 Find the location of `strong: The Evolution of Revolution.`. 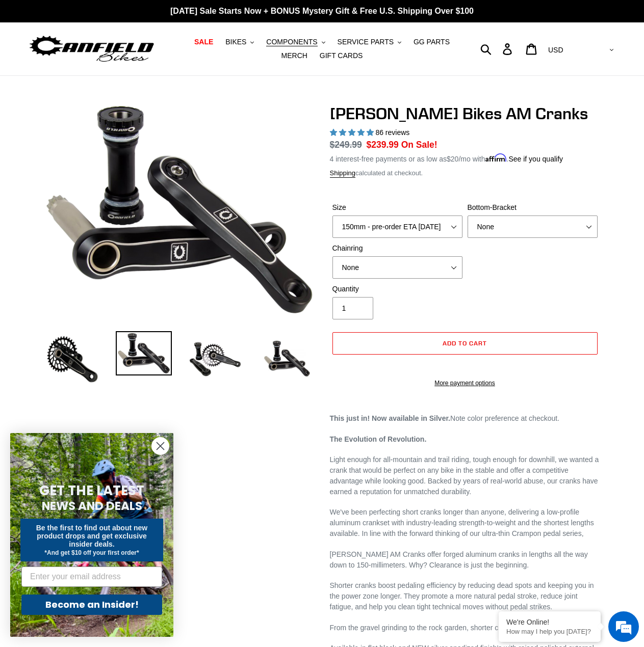

strong: The Evolution of Revolution. is located at coordinates (379, 440).